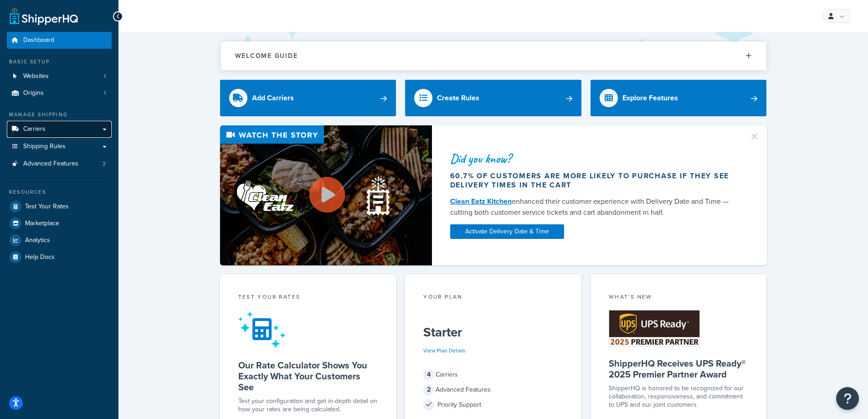 The image size is (868, 419). I want to click on span: Shipping Rules, so click(44, 146).